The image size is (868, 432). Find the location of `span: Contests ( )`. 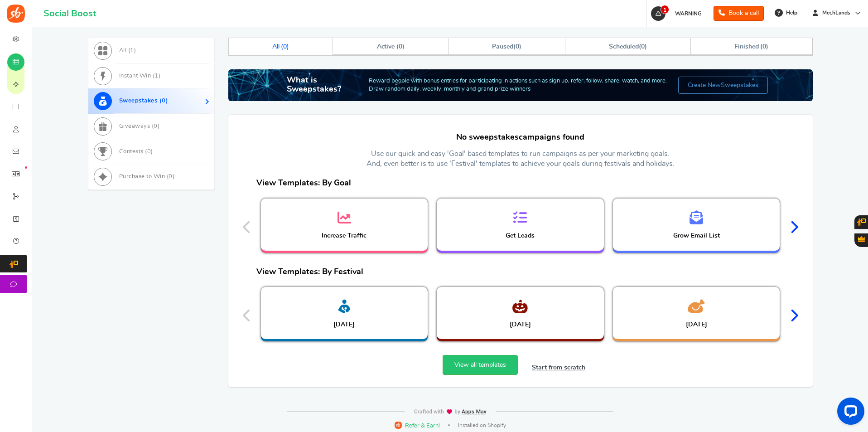

span: Contests ( ) is located at coordinates (136, 151).